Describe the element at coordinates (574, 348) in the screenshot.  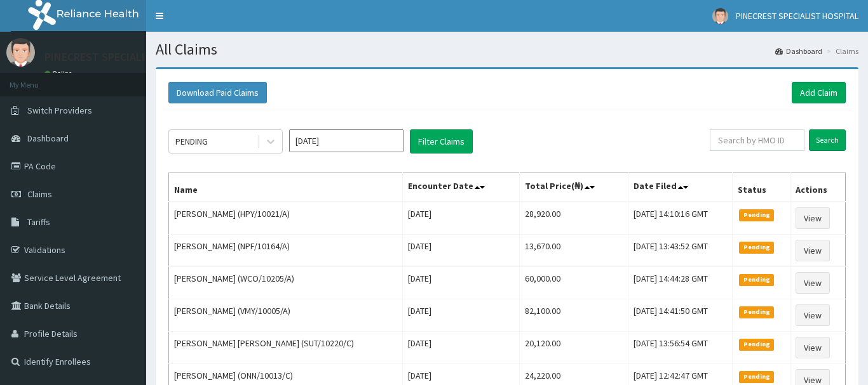
I see `td: 20,120.00` at that location.